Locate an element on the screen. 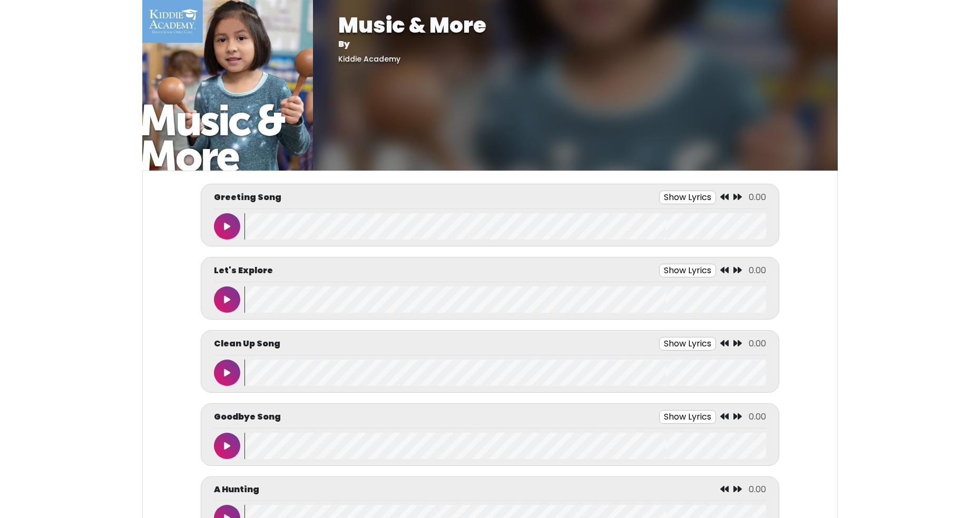 This screenshot has height=518, width=980. p: Let's Explore is located at coordinates (244, 271).